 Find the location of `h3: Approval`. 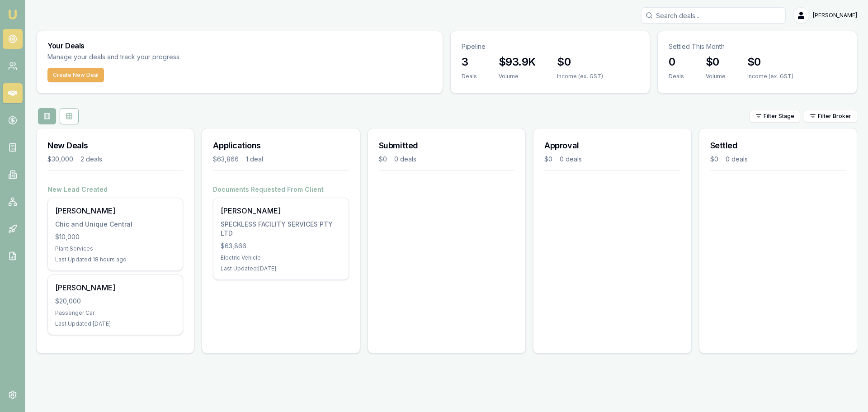

h3: Approval is located at coordinates (613, 145).